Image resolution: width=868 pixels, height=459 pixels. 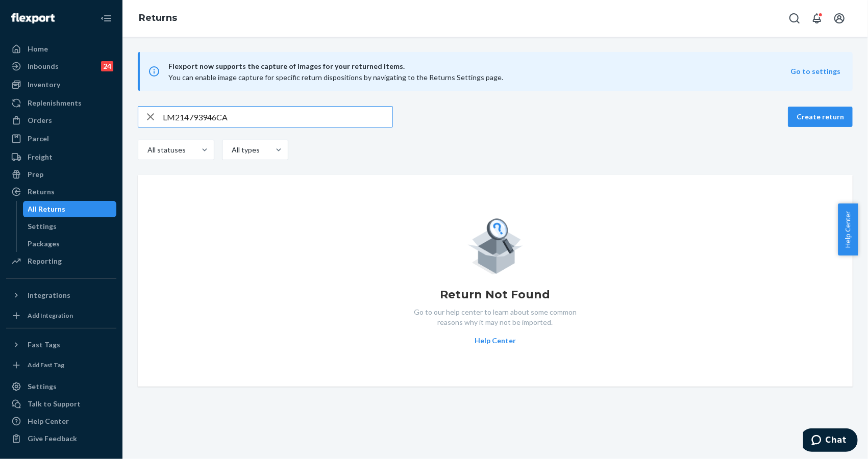 What do you see at coordinates (61, 85) in the screenshot?
I see `a: Inventory` at bounding box center [61, 85].